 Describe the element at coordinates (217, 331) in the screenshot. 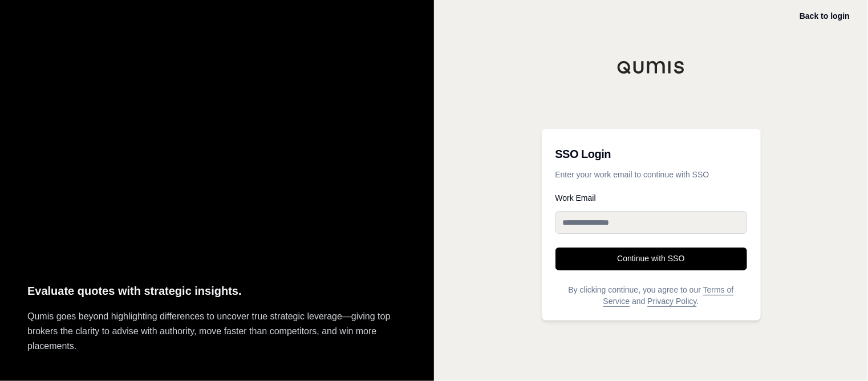

I see `p: Qumis goes beyond highlighting differences to uncover true strategic leverage—giving top brokers ...` at that location.